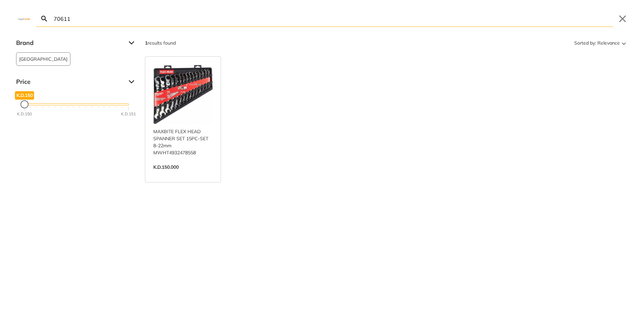  Describe the element at coordinates (128, 114) in the screenshot. I see `div: K.D.151` at that location.